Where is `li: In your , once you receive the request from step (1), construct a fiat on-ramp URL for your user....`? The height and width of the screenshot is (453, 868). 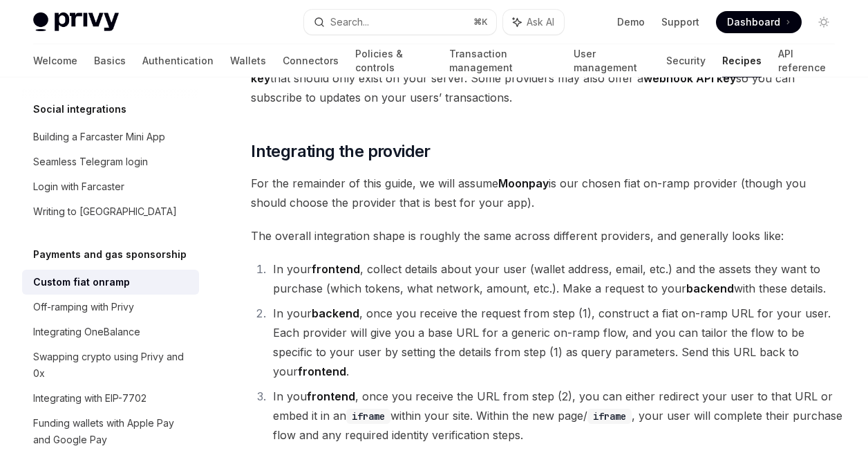 li: In your , once you receive the request from step (1), construct a fiat on-ramp URL for your user.... is located at coordinates (556, 342).